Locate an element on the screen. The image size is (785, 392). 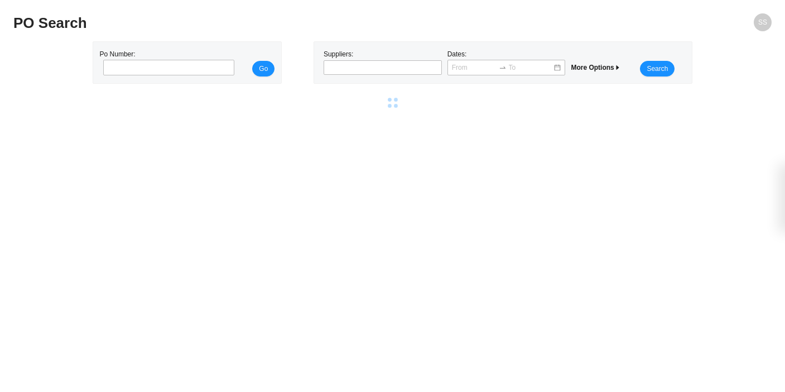
span: Go is located at coordinates (263, 69).